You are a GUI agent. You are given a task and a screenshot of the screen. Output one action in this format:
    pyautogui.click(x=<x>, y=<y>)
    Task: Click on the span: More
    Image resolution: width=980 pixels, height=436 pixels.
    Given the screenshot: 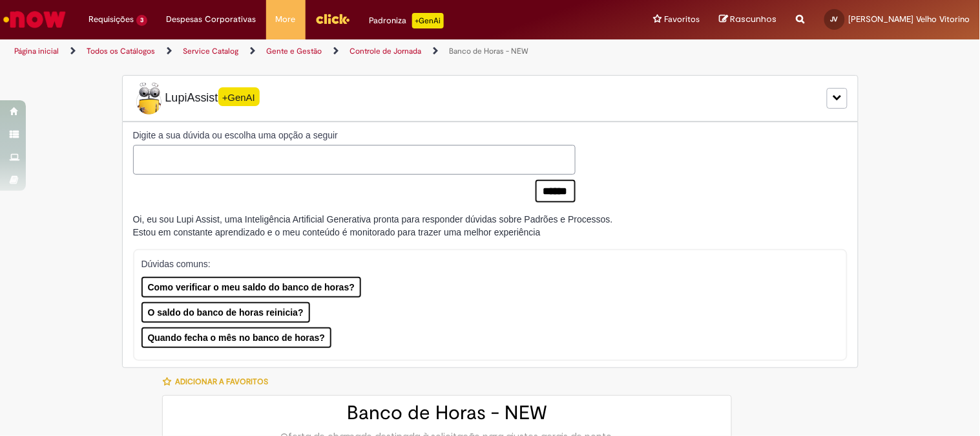 What is the action you would take?
    pyautogui.click(x=286, y=19)
    